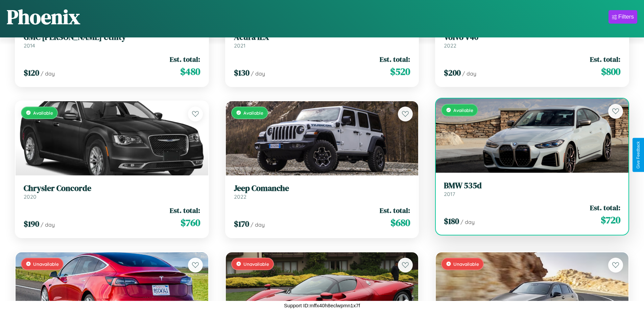 This screenshot has width=644, height=310. Describe the element at coordinates (322, 37) in the screenshot. I see `h3: Acura ILX` at that location.